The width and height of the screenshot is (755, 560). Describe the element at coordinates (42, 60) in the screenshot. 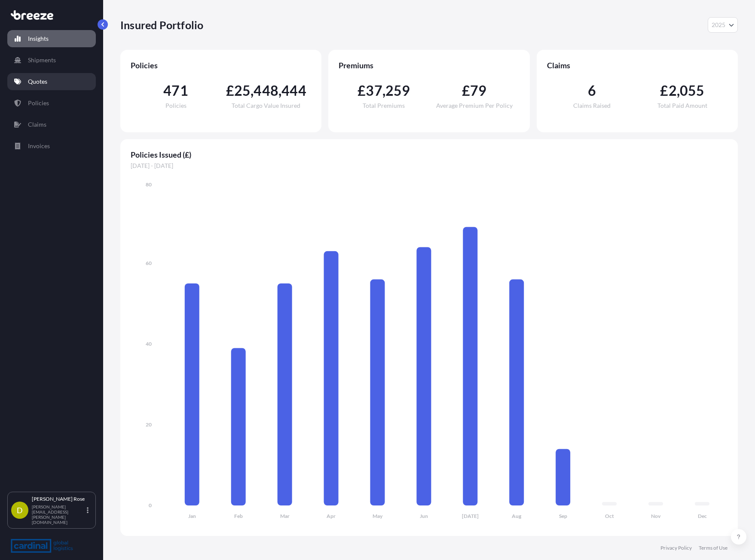

I see `p: Shipments` at that location.